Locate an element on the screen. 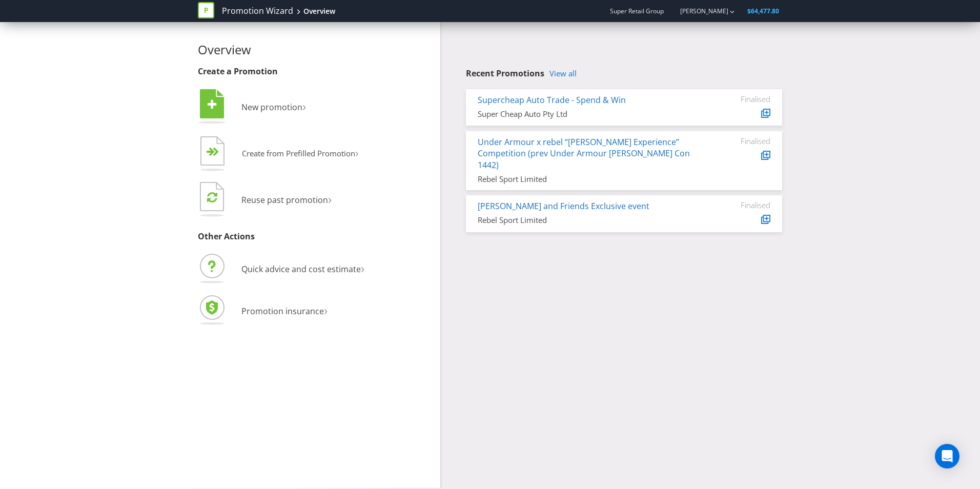  a: Quick advice and cost estimate› is located at coordinates (281, 269).